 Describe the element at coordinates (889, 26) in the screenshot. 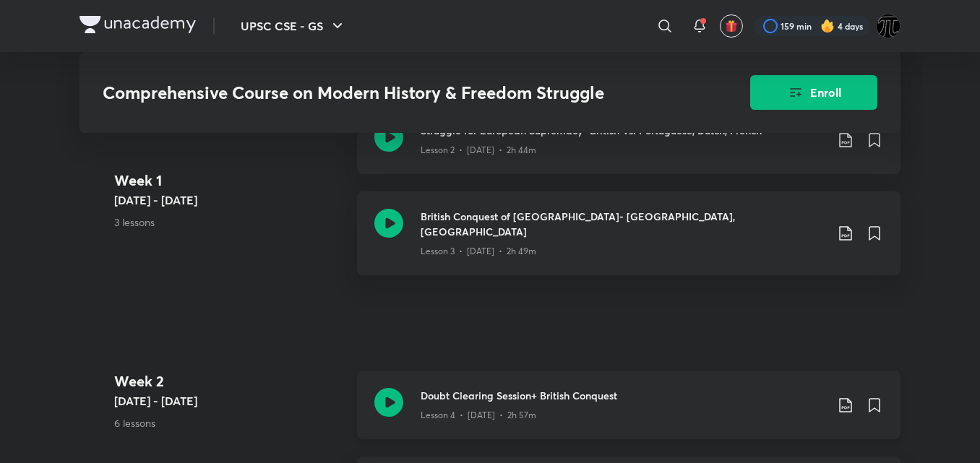

I see `img: Watcher` at that location.